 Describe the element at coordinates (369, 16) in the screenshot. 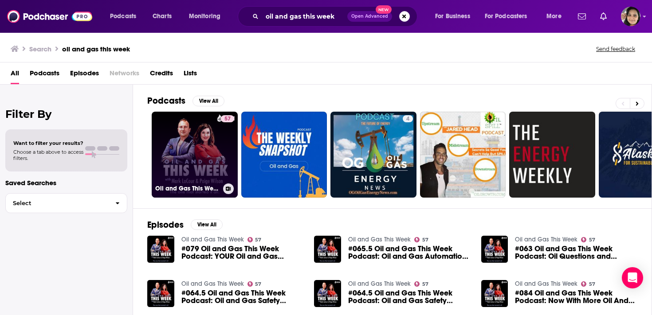

I see `button: Open AdvancedNew` at that location.